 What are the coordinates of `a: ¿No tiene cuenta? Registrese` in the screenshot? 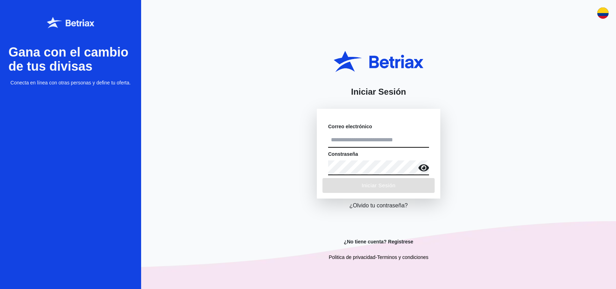 It's located at (379, 241).